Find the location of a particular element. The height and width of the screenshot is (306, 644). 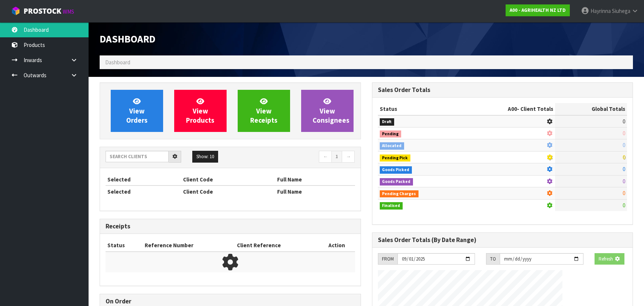

span: Hayrinna is located at coordinates (600, 11).